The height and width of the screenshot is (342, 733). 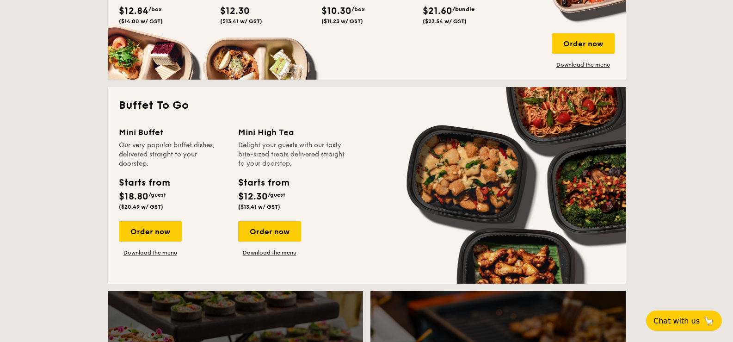 What do you see at coordinates (367, 105) in the screenshot?
I see `h2: Buffet To Go` at bounding box center [367, 105].